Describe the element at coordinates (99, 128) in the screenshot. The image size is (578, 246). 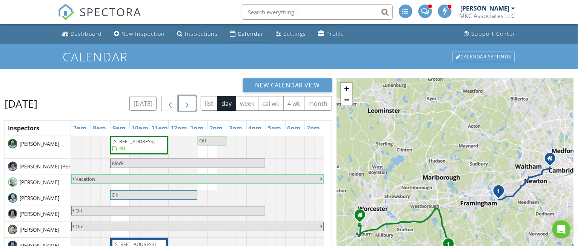
I see `a: 8am` at that location.